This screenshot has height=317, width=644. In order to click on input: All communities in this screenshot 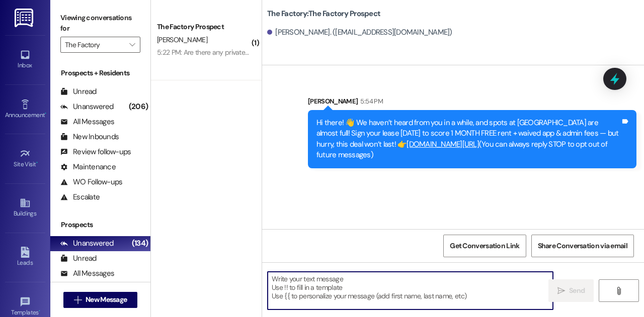, I will do `click(94, 45)`.